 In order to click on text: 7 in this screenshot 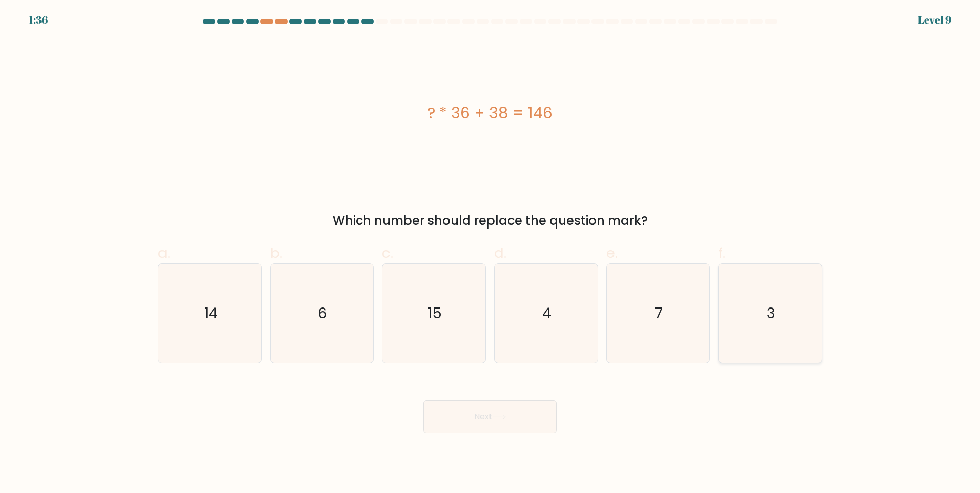, I will do `click(659, 314)`.